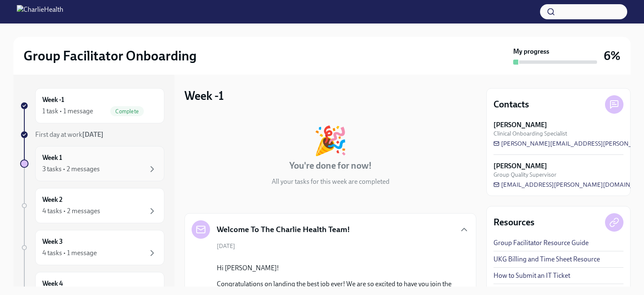 The image size is (644, 295). Describe the element at coordinates (52, 284) in the screenshot. I see `h6: Week 4` at that location.